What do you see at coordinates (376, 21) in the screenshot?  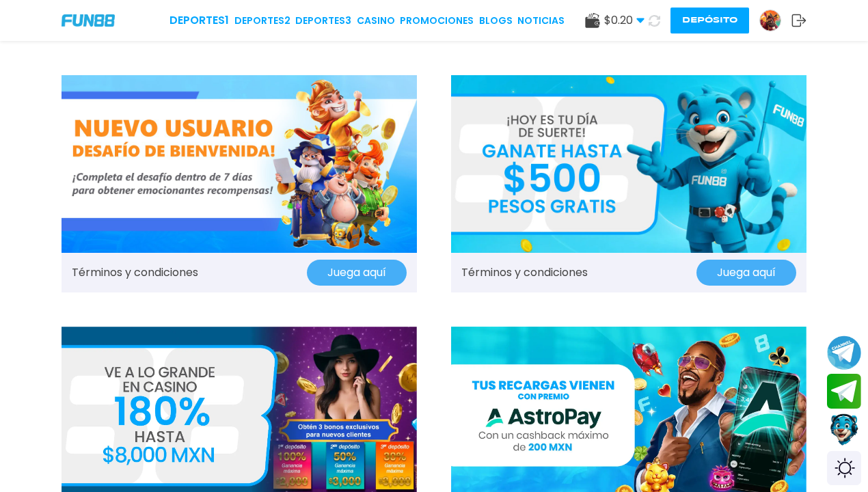 I see `a: CASINO` at bounding box center [376, 21].